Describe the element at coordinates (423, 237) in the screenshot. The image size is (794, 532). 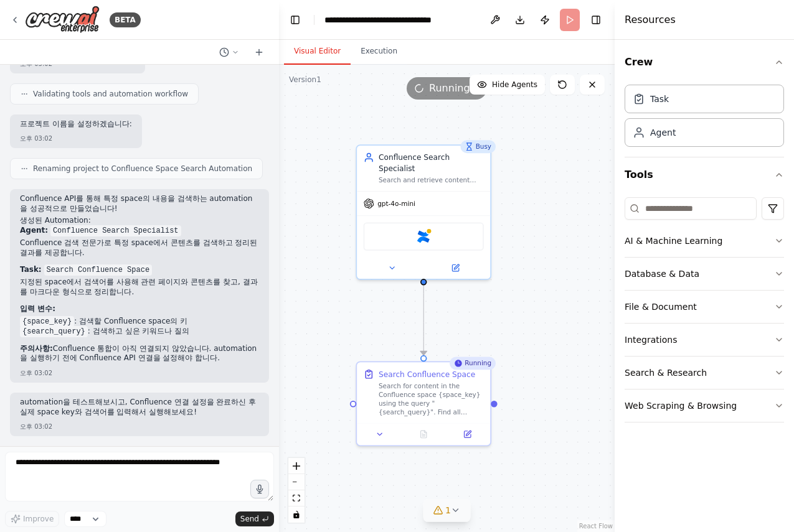
I see `img: Confluence` at that location.